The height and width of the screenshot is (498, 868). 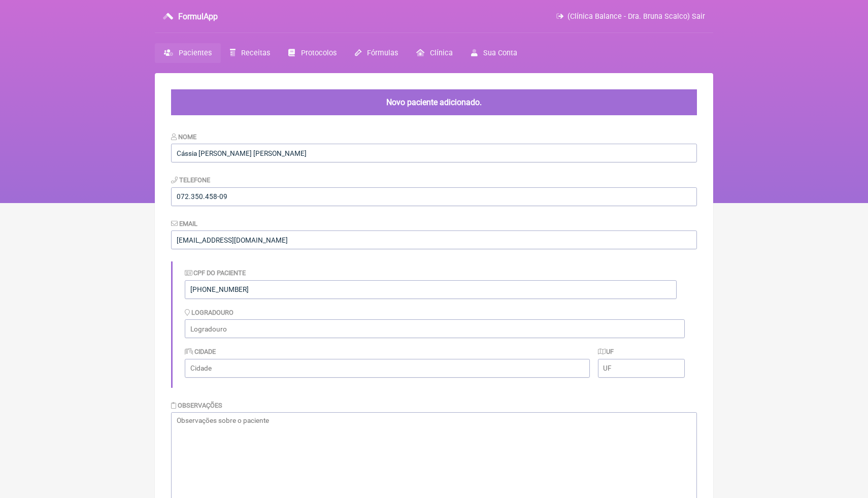 I want to click on input: paciente@email.com, so click(x=434, y=240).